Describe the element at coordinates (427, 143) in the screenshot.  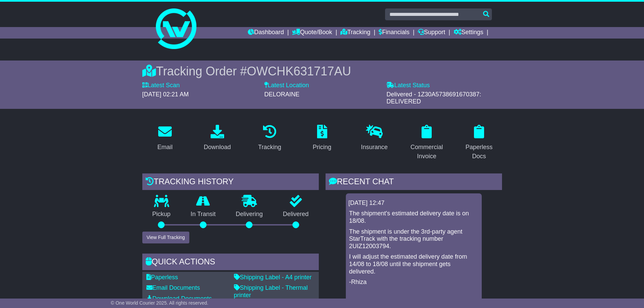
I see `a: Commercial Invoice` at that location.